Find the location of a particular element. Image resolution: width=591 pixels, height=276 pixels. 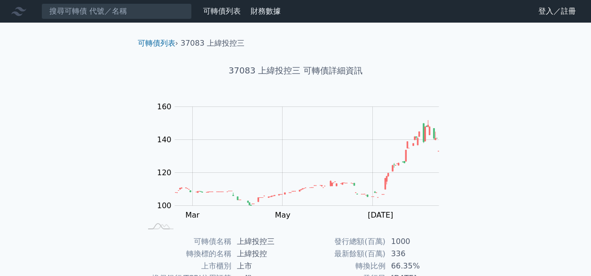

td: 上緯投控 is located at coordinates (263, 253).